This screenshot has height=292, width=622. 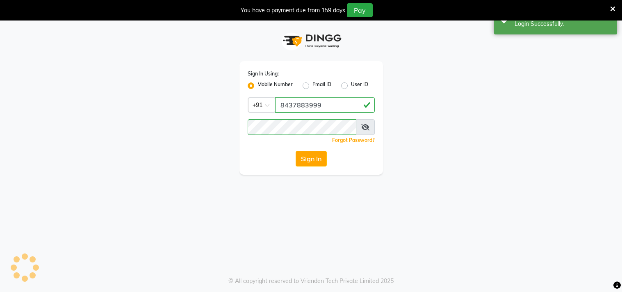 I want to click on label: User ID, so click(x=360, y=86).